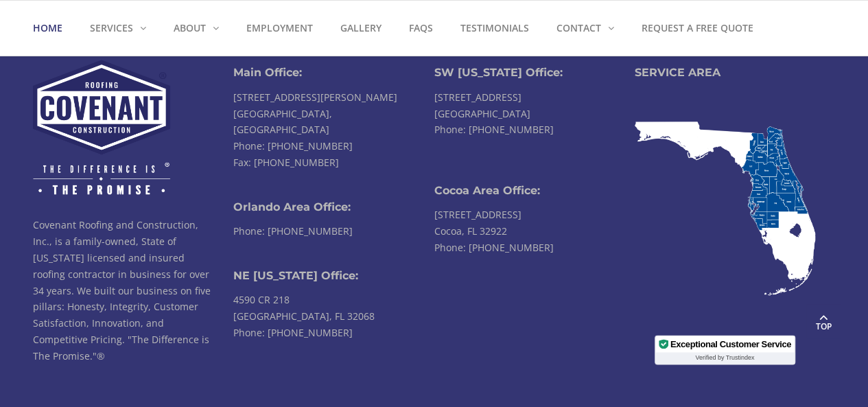 The width and height of the screenshot is (868, 407). I want to click on a: FAQs, so click(421, 28).